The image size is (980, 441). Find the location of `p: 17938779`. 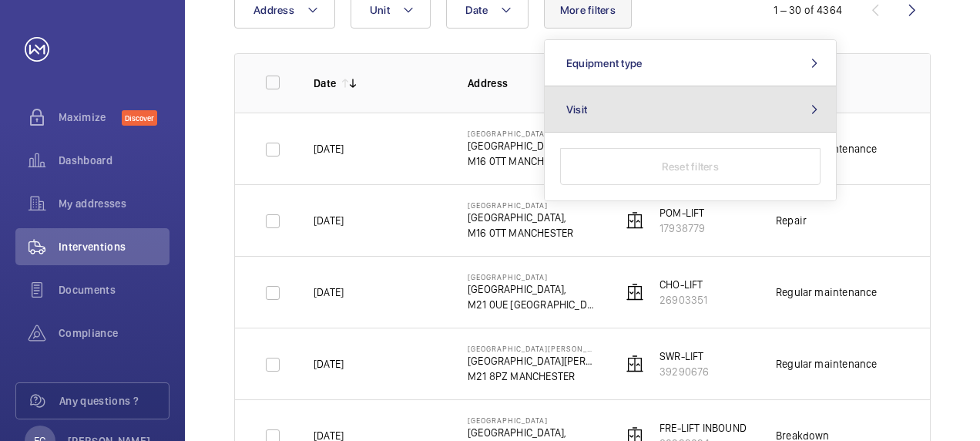

p: 17938779 is located at coordinates (682, 228).